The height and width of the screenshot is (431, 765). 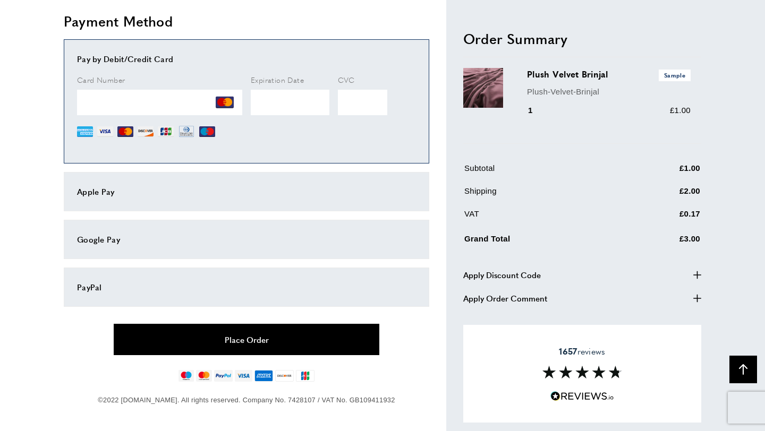 What do you see at coordinates (545, 195) in the screenshot?
I see `td: Shipping` at bounding box center [545, 195].